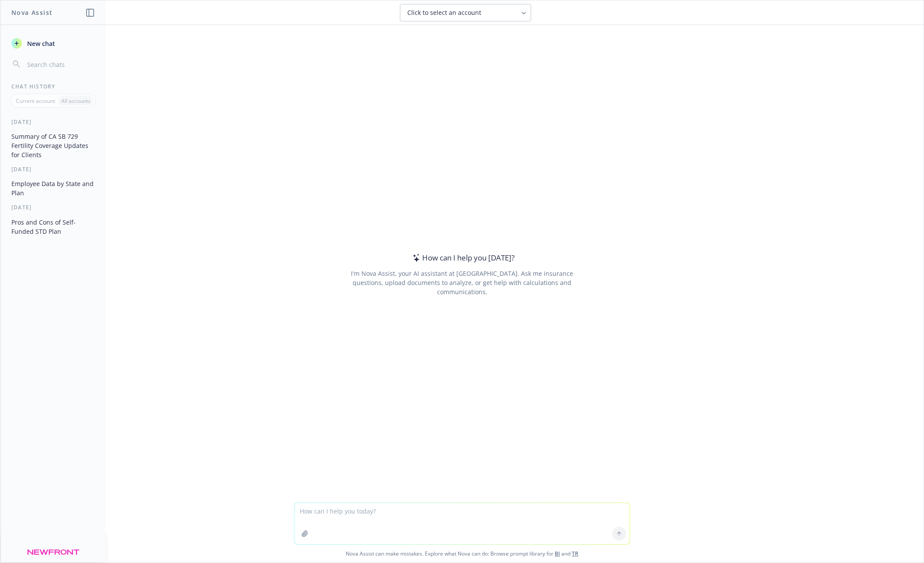 The width and height of the screenshot is (924, 563). I want to click on button: Pros and Cons of Self-Funded STD Plan, so click(53, 227).